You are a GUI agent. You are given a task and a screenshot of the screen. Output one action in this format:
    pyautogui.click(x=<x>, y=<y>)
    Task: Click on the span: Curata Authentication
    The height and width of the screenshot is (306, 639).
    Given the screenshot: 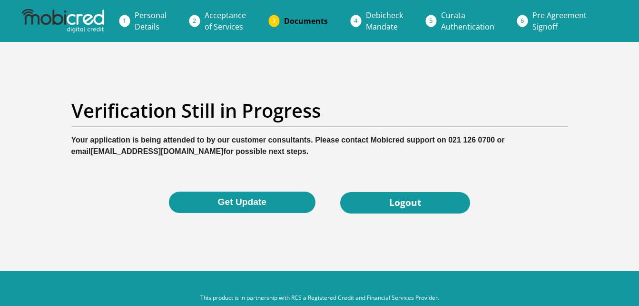 What is the action you would take?
    pyautogui.click(x=468, y=21)
    